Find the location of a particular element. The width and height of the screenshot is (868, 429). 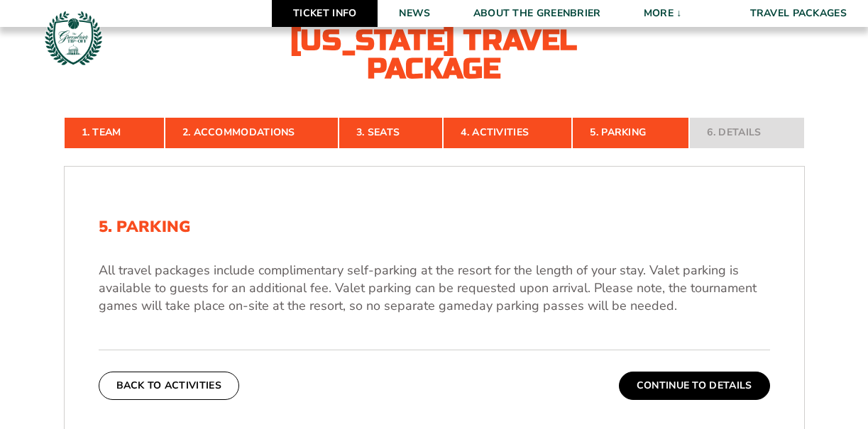

button: Continue To Details is located at coordinates (695, 386).